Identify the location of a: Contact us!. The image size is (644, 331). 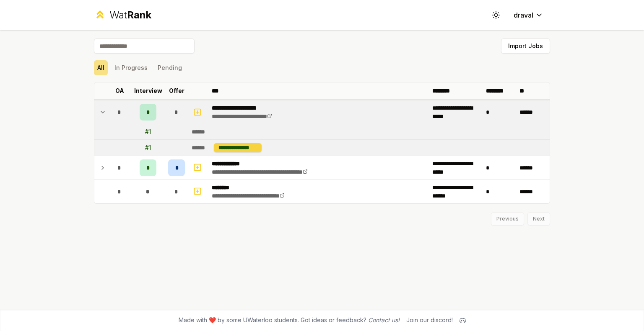
(383, 320).